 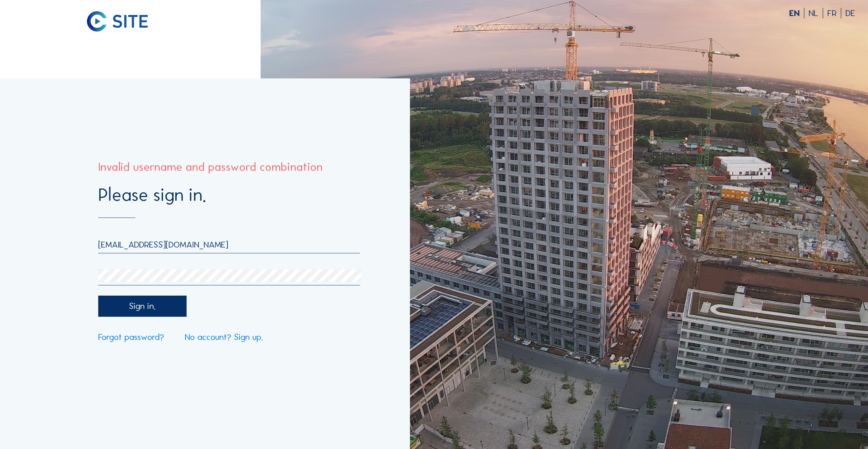 What do you see at coordinates (850, 14) in the screenshot?
I see `div: DE` at bounding box center [850, 14].